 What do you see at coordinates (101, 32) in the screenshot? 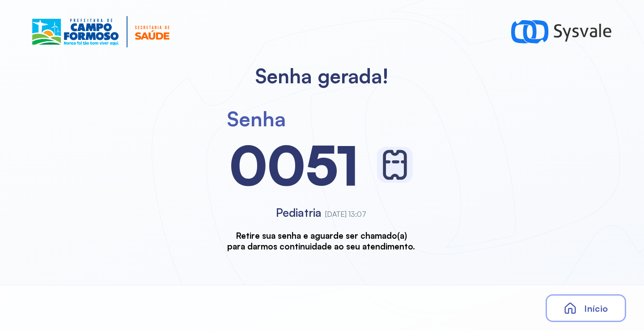
I see `img: Logotipo do estabelecimento` at bounding box center [101, 32].